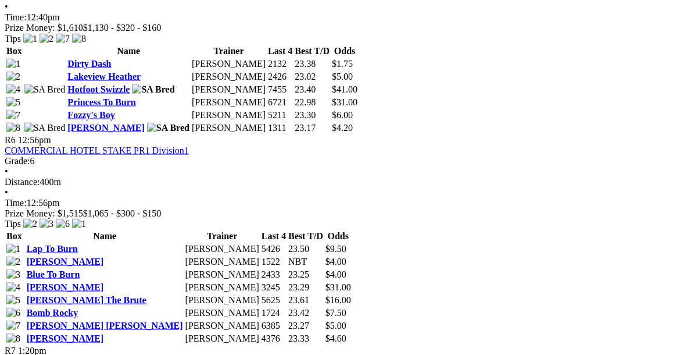  What do you see at coordinates (342, 127) in the screenshot?
I see `span: $4.20` at bounding box center [342, 127].